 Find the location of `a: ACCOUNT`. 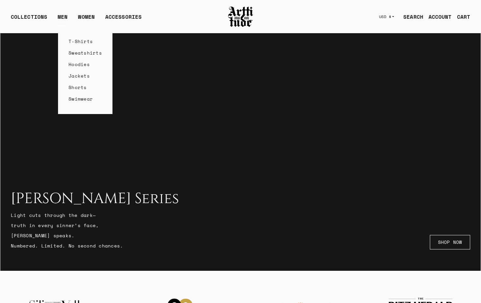

a: ACCOUNT is located at coordinates (438, 17).